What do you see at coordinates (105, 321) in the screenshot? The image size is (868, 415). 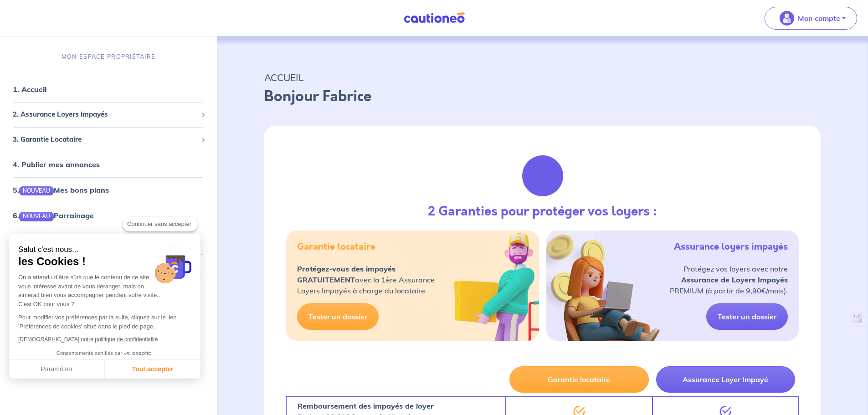 I see `p: Pour modifier vos préférences par la suite, cliquez sur le lien 'Préférences de cookies' situé da...` at bounding box center [105, 321].